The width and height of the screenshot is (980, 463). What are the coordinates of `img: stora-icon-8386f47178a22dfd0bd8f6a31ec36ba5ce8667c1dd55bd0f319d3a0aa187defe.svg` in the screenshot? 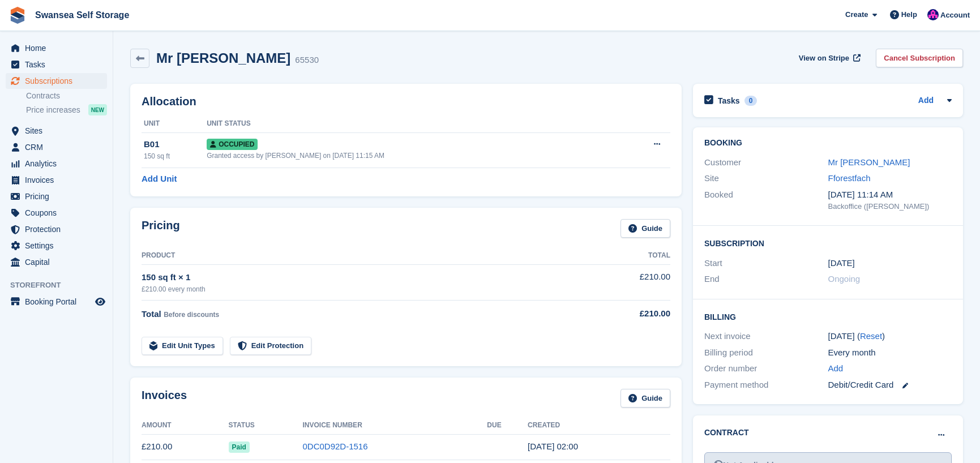 It's located at (18, 16).